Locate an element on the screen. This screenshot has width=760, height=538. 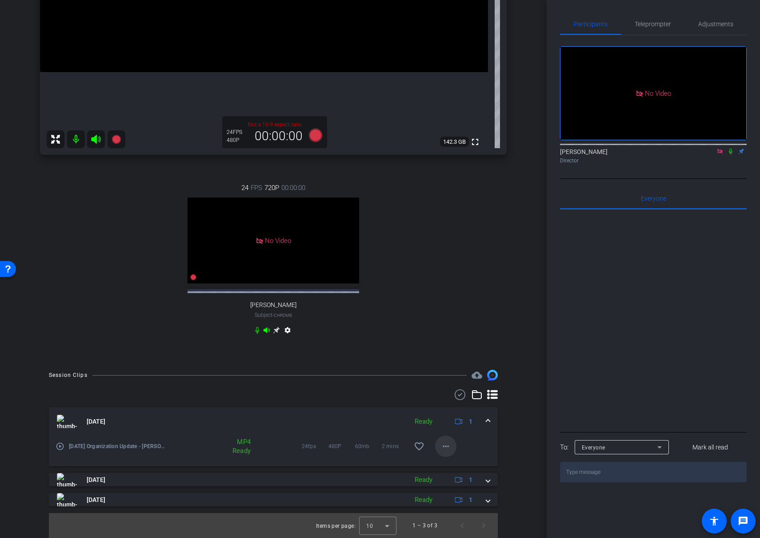
mat-icon: settings is located at coordinates (288, 332).